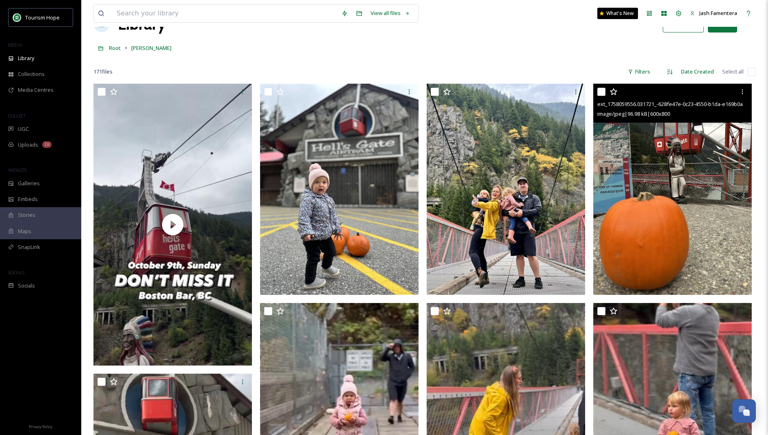 This screenshot has width=768, height=435. I want to click on span: MEDIA, so click(15, 45).